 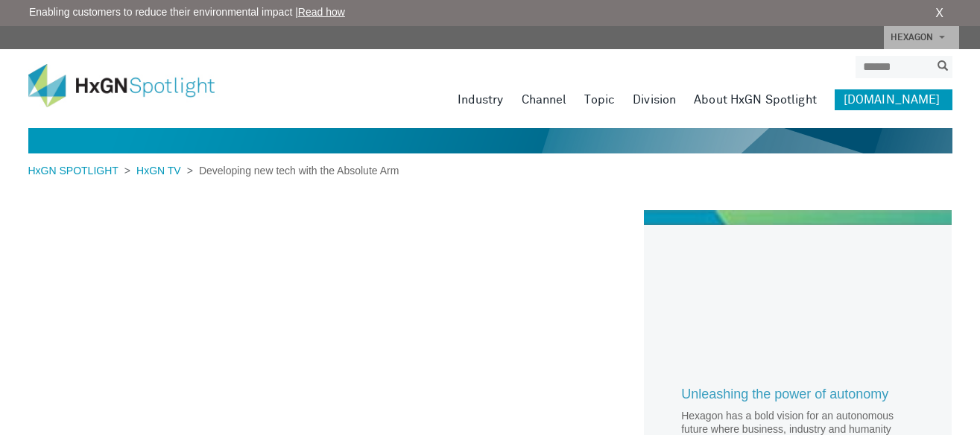 I want to click on a: HxGN SPOTLIGHT, so click(x=76, y=171).